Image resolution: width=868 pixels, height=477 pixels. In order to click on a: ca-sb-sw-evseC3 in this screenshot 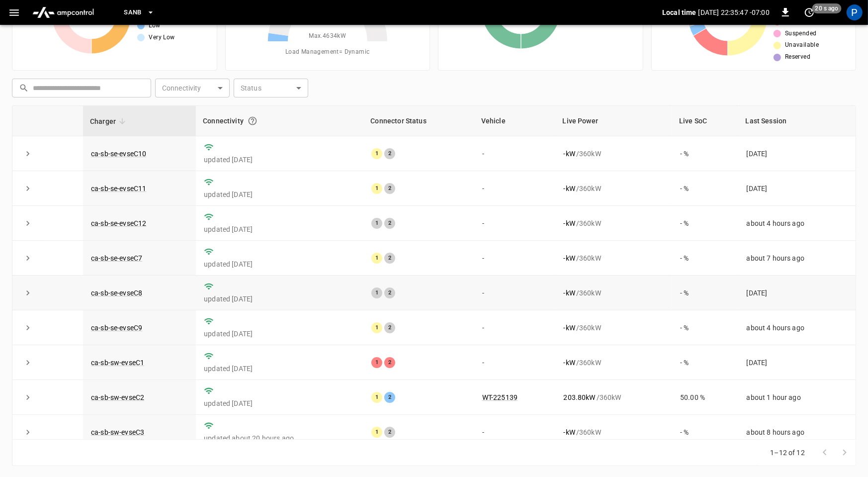, I will do `click(117, 432)`.